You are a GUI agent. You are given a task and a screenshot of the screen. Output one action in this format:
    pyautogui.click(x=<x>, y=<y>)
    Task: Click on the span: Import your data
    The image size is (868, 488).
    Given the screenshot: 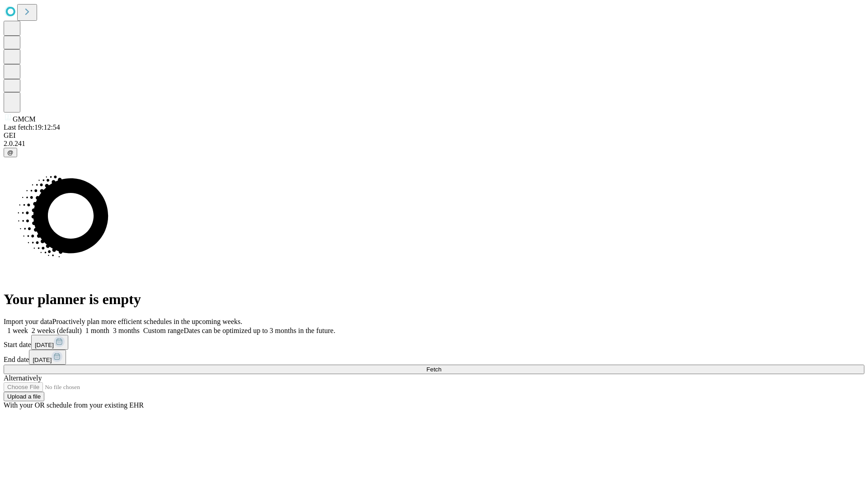 What is the action you would take?
    pyautogui.click(x=28, y=321)
    